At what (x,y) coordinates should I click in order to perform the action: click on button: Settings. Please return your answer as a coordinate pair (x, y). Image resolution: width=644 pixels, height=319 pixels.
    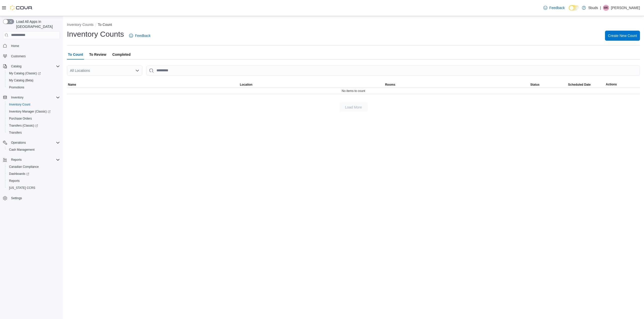
    Looking at the image, I should click on (31, 198).